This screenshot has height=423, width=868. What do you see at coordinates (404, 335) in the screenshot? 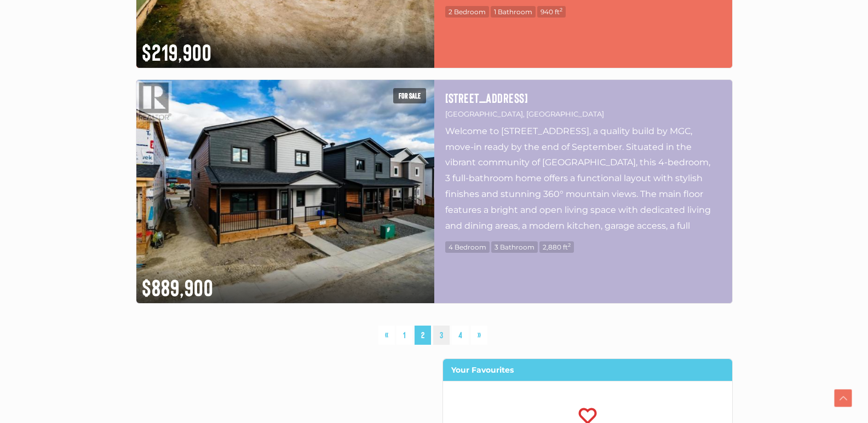
I see `a: 1` at bounding box center [404, 335].